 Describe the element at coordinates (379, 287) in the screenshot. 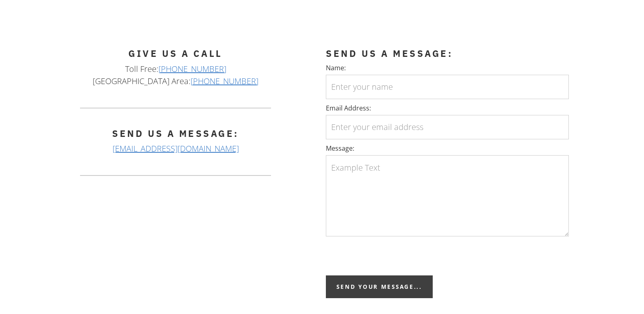

I see `input: Send your message...` at that location.